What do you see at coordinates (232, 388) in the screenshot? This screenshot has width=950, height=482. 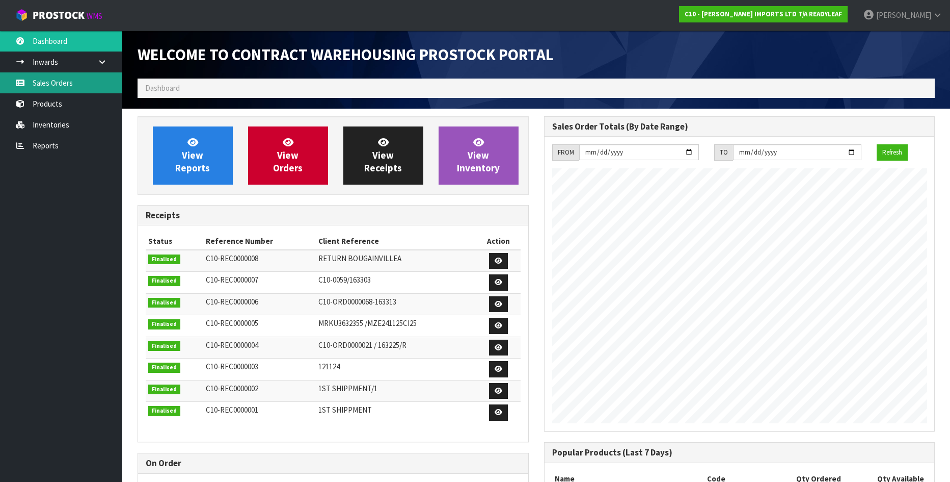 I see `span: C10-REC0000002` at bounding box center [232, 388].